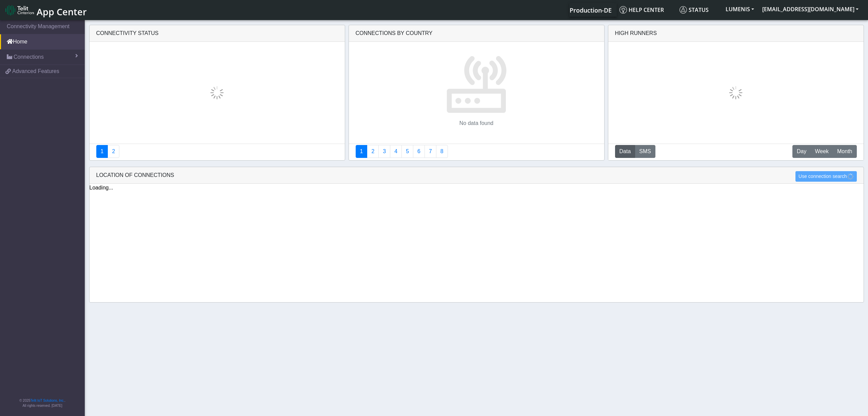 Image resolution: width=868 pixels, height=416 pixels. I want to click on a: Your current platform instance, so click(591, 10).